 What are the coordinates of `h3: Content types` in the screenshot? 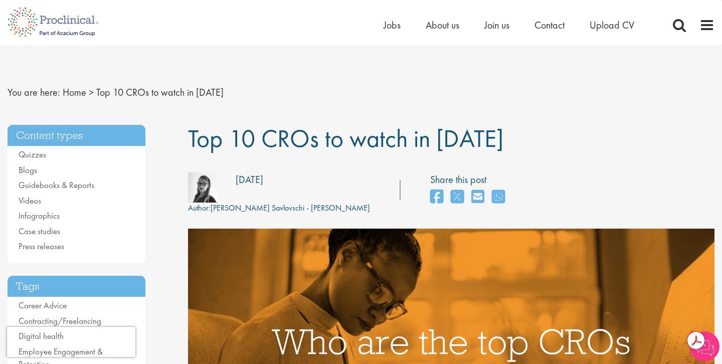 It's located at (76, 135).